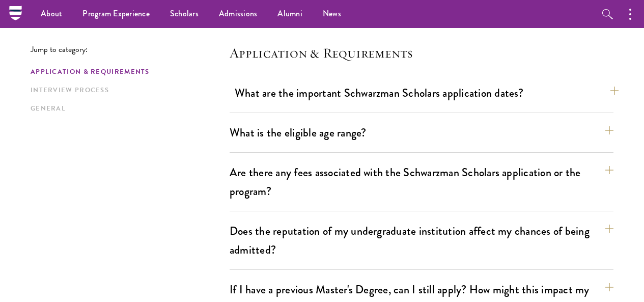 This screenshot has width=644, height=302. Describe the element at coordinates (127, 90) in the screenshot. I see `a: Interview Process` at that location.